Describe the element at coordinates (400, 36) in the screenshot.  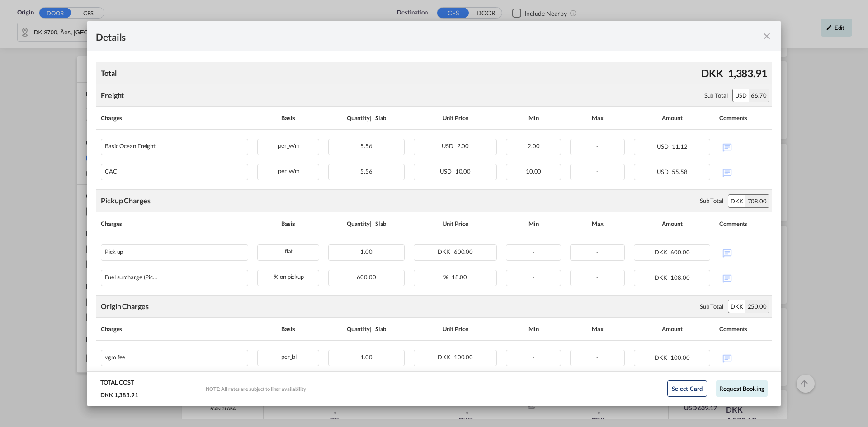
I see `div: Details` at that location.